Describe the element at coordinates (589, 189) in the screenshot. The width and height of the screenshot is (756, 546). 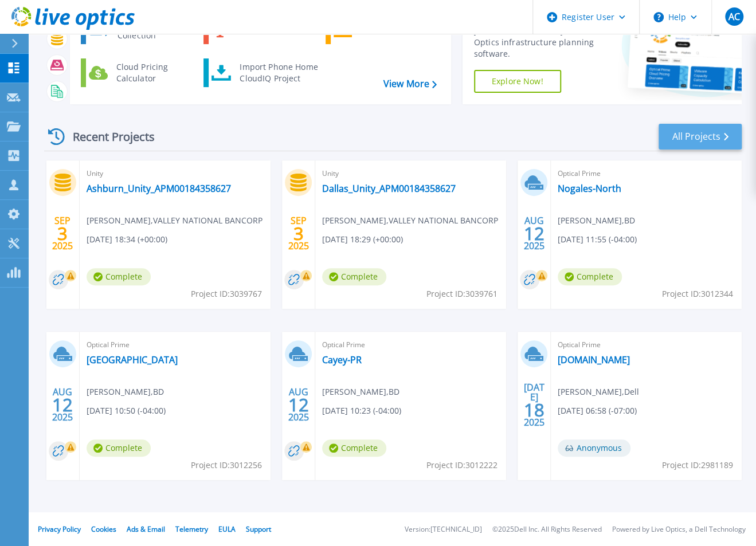
I see `a: Nogales-North` at that location.